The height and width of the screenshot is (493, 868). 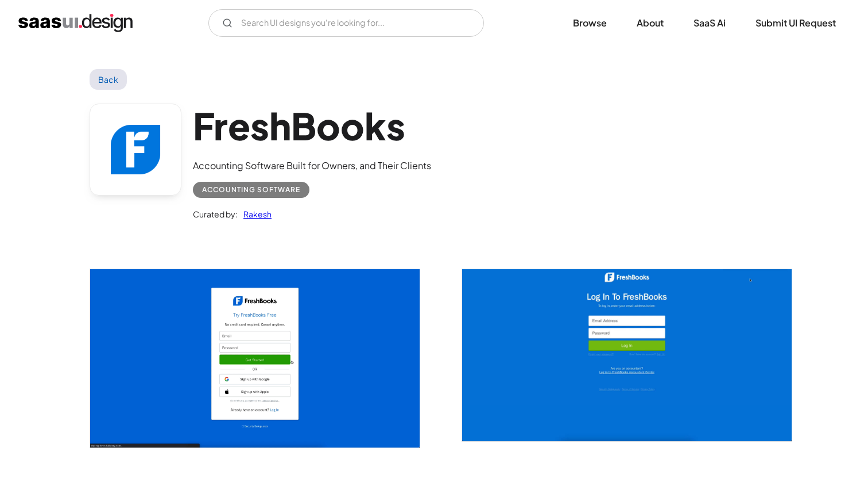 What do you see at coordinates (796, 23) in the screenshot?
I see `a: Submit UI Request` at bounding box center [796, 23].